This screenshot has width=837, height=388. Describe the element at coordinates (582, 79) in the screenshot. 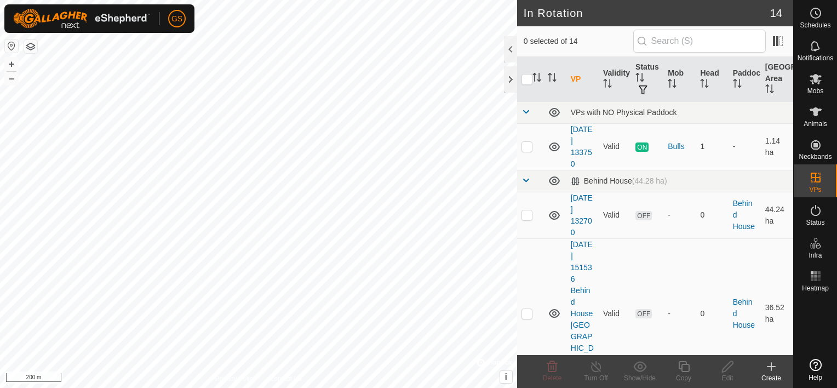

I see `th: VP` at that location.